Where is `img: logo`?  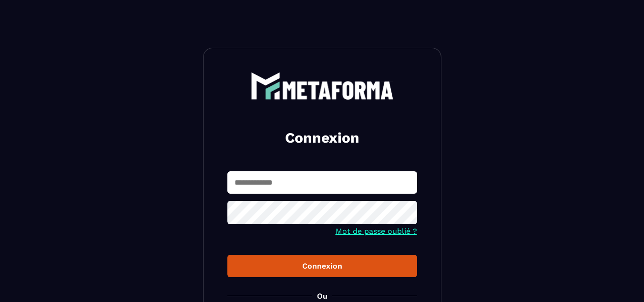 img: logo is located at coordinates (322, 86).